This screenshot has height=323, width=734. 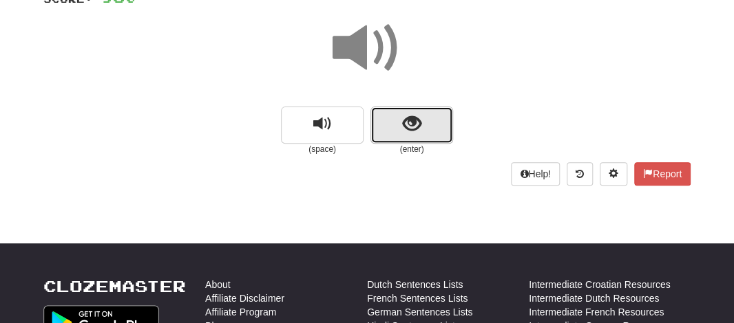 I want to click on button: Round history (alt+y), so click(x=579, y=174).